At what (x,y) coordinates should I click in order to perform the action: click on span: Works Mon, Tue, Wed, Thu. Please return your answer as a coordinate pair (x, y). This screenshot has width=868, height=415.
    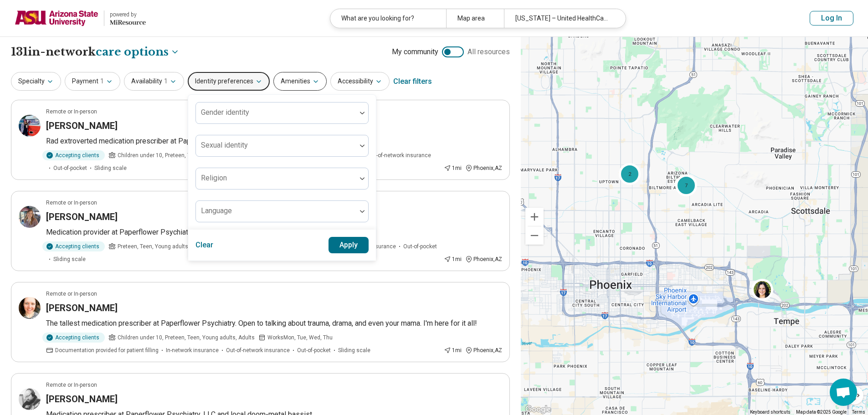
    Looking at the image, I should click on (300, 337).